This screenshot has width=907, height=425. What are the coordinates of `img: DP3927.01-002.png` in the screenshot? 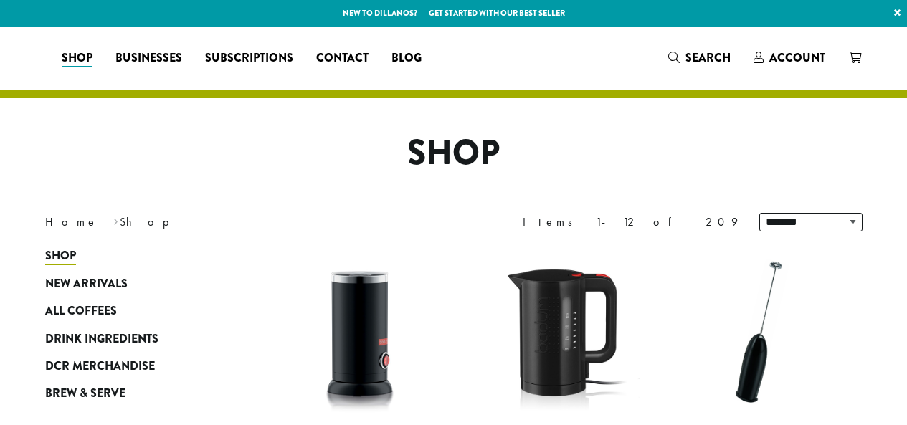 It's located at (761, 332).